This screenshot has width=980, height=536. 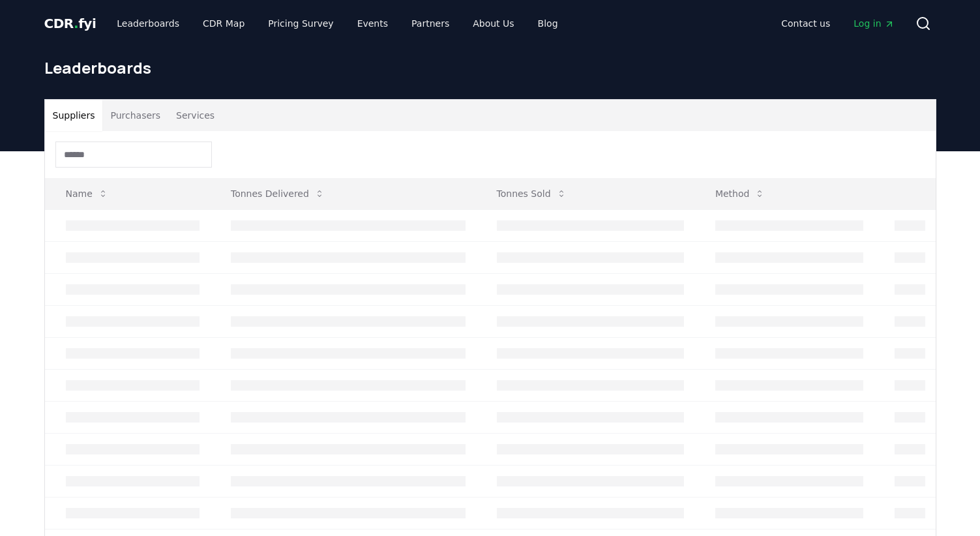 I want to click on a: Blog, so click(x=548, y=24).